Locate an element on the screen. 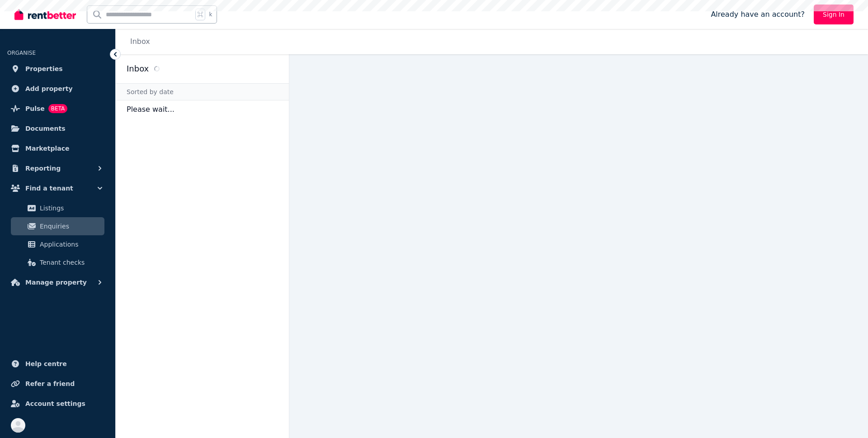 This screenshot has height=438, width=868. span: Manage property is located at coordinates (56, 282).